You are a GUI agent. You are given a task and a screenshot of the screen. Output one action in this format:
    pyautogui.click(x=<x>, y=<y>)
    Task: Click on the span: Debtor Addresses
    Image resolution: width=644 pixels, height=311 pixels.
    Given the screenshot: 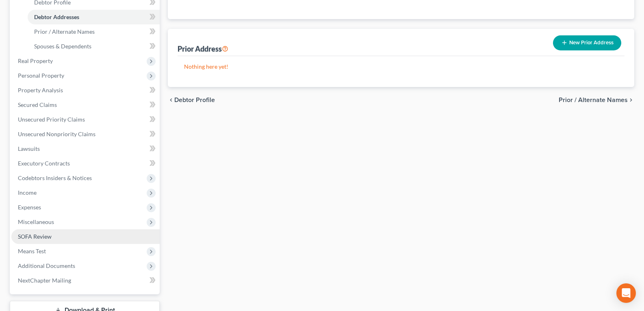 What is the action you would take?
    pyautogui.click(x=57, y=17)
    